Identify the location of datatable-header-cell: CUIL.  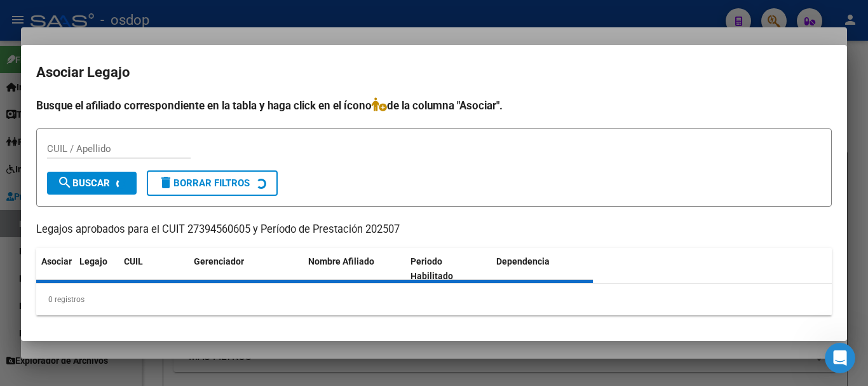
(154, 269).